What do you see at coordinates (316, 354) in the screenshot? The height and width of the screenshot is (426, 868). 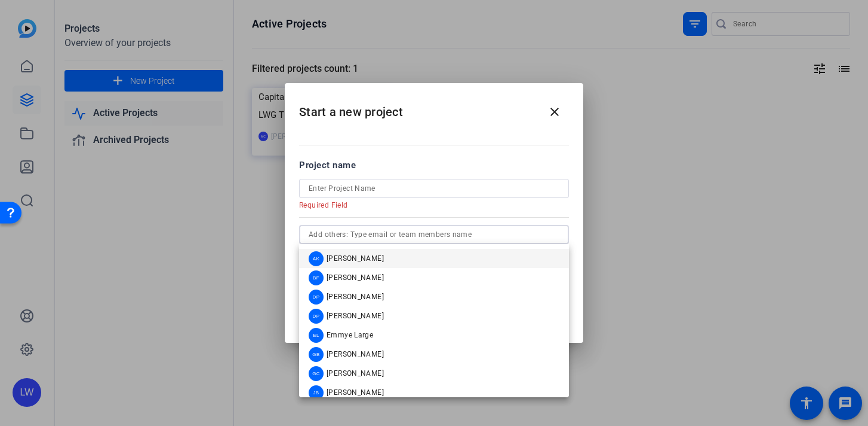 I see `div: GB` at bounding box center [316, 354].